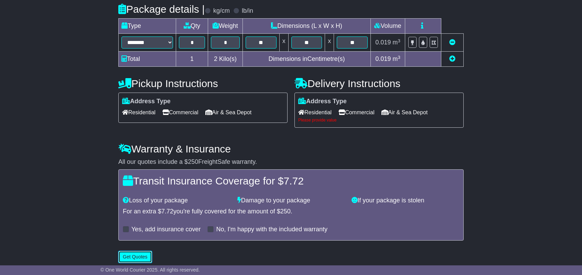 The height and width of the screenshot is (275, 582). What do you see at coordinates (150, 270) in the screenshot?
I see `span: © One World Courier 2025. All rights reserved.` at bounding box center [150, 270].